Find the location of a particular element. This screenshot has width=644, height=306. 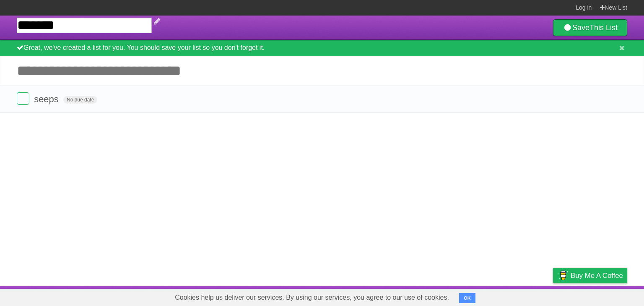

a: Terms is located at coordinates (523, 296).